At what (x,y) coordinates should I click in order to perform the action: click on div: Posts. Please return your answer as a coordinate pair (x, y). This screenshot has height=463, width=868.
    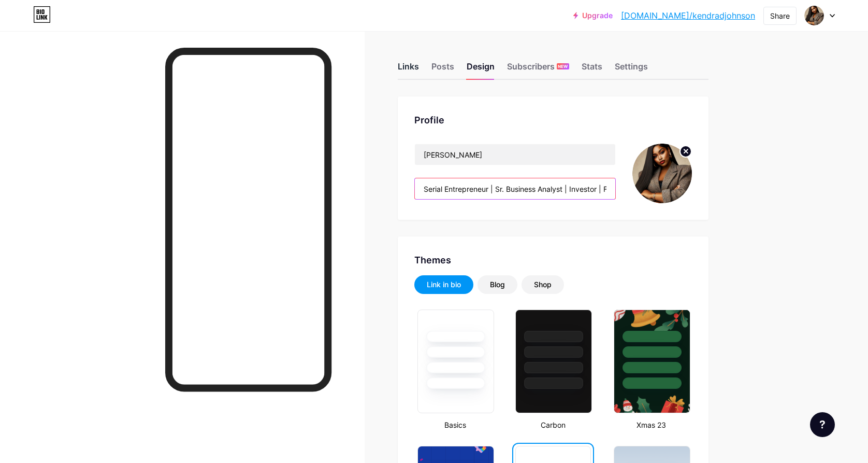
    Looking at the image, I should click on (443, 70).